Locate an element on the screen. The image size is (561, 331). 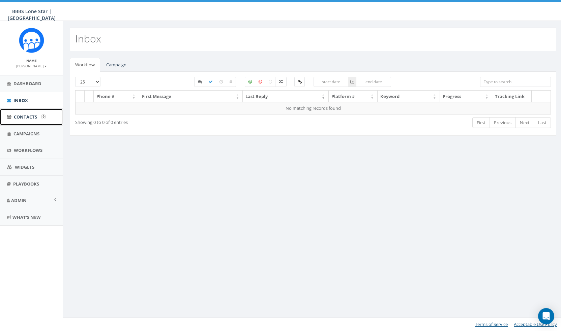
a: Last is located at coordinates (542, 123).